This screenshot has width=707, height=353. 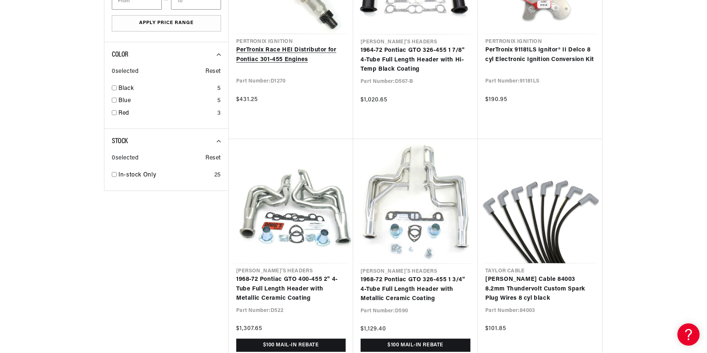 I want to click on a: PerTronix Race HEI Distributor for Pontiac 301-455 Engines, so click(x=291, y=55).